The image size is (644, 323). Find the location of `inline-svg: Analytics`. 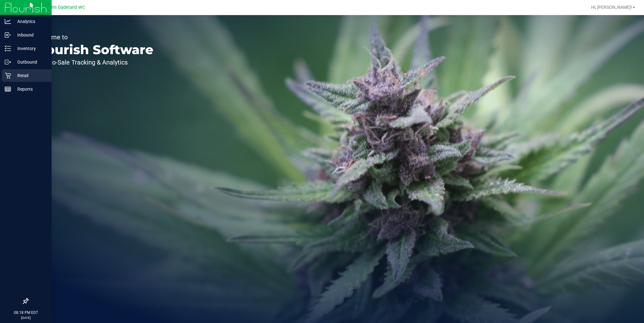

inline-svg: Analytics is located at coordinates (8, 21).